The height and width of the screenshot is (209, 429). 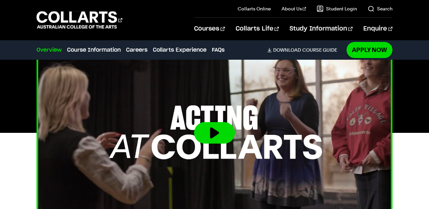 I want to click on a: Enquire, so click(x=378, y=29).